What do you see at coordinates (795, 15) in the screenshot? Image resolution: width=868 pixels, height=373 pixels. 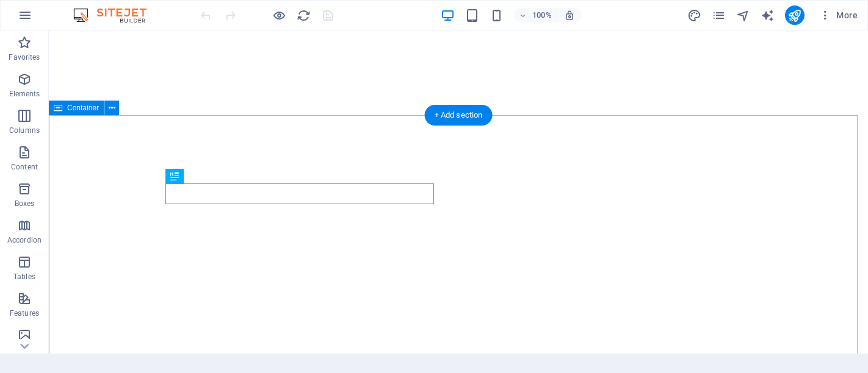 I see `i: Publish` at bounding box center [795, 15].